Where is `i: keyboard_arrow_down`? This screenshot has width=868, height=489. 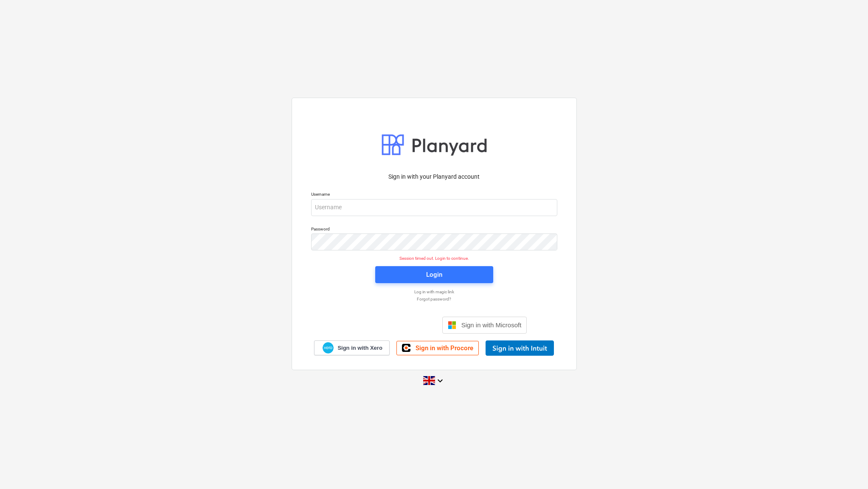
i: keyboard_arrow_down is located at coordinates (440, 380).